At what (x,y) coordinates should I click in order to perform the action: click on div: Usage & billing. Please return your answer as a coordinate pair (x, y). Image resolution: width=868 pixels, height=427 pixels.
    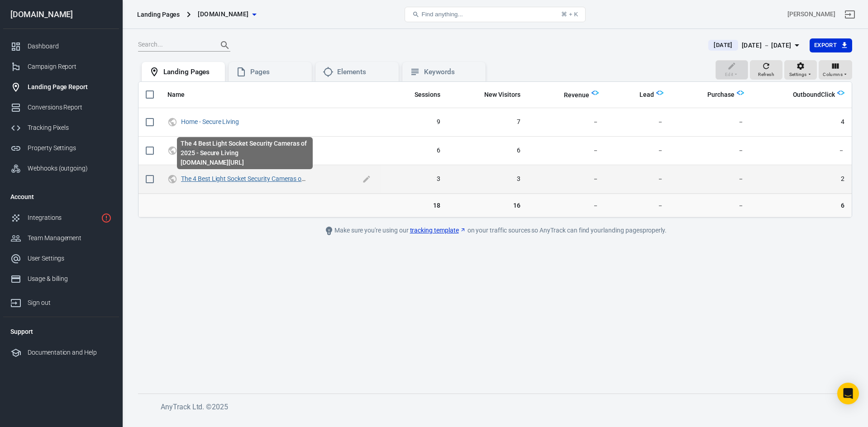
    Looking at the image, I should click on (70, 279).